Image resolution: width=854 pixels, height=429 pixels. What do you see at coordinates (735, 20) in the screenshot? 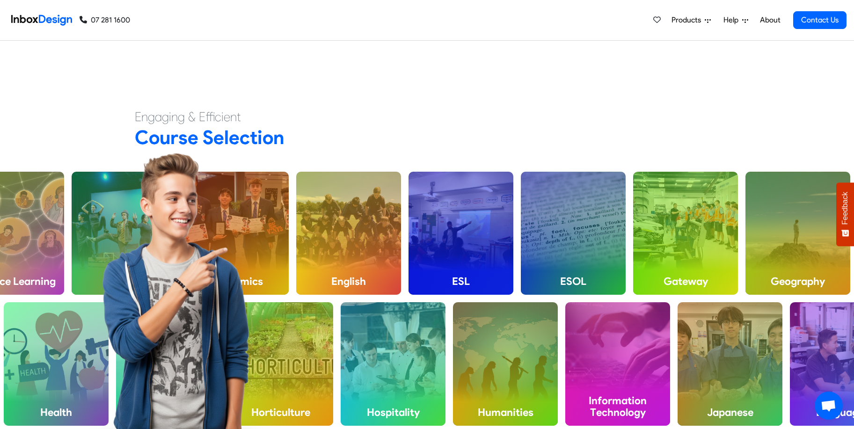
I see `a: Help` at bounding box center [735, 20].